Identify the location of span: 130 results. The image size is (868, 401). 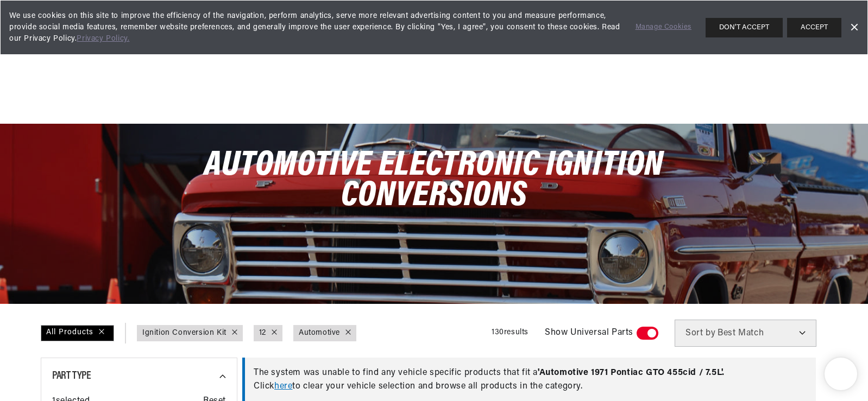
(510, 333).